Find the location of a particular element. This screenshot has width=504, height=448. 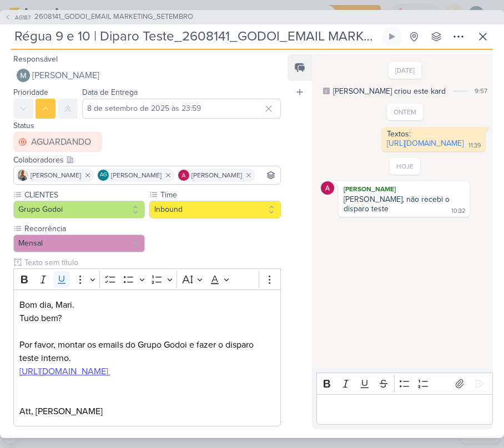

p: AG is located at coordinates (103, 175).